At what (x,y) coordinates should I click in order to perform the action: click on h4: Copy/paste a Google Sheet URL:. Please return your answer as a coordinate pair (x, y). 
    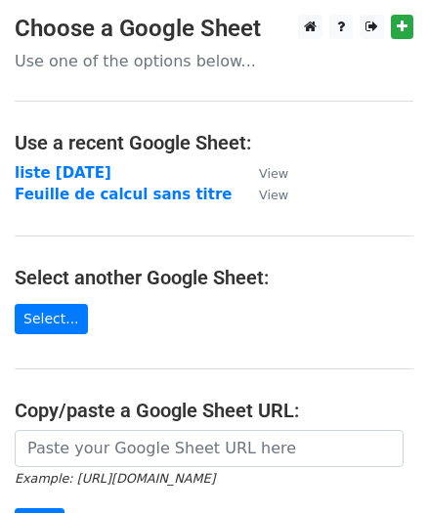
    Looking at the image, I should click on (214, 410).